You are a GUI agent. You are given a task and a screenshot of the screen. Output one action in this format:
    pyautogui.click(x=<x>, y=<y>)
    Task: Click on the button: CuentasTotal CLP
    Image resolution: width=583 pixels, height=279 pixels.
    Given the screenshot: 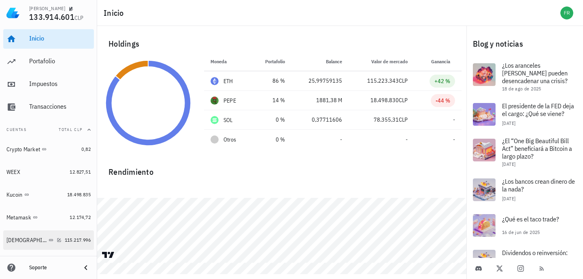 What is the action you would take?
    pyautogui.click(x=49, y=130)
    